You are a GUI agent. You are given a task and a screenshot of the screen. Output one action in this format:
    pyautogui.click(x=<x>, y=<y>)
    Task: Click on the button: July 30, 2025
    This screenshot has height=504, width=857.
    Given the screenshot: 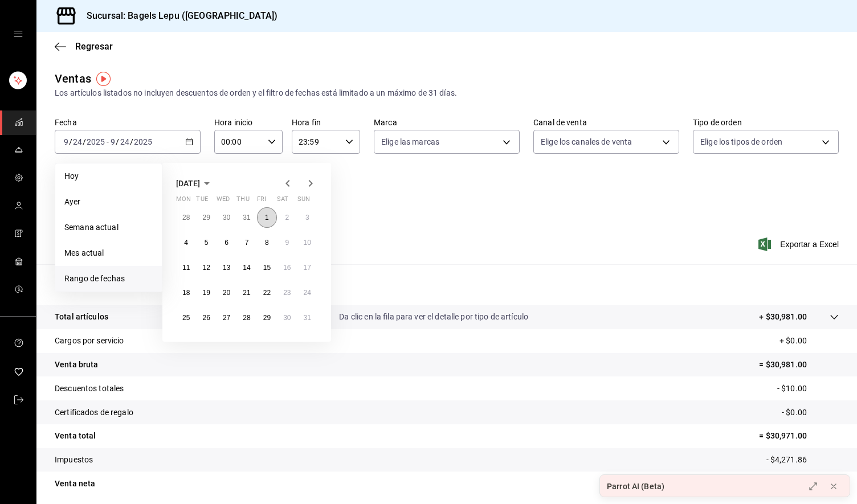 What is the action you would take?
    pyautogui.click(x=226, y=218)
    